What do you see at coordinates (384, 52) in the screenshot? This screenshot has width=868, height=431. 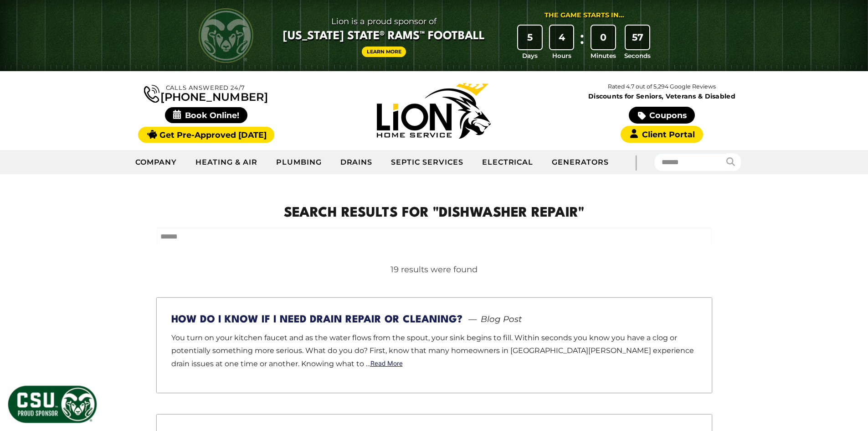 I see `a: Learn More` at bounding box center [384, 52].